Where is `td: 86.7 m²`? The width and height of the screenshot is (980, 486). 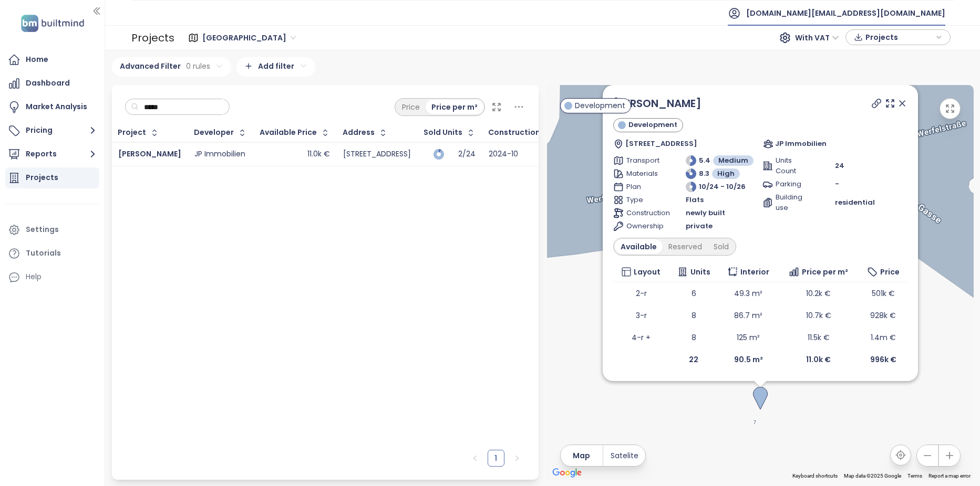
td: 86.7 m² is located at coordinates (748, 315).